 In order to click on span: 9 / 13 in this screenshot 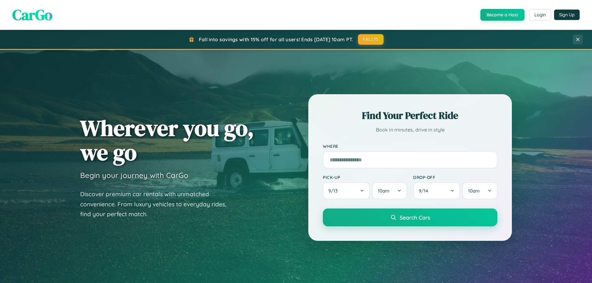, I will do `click(335, 191)`.